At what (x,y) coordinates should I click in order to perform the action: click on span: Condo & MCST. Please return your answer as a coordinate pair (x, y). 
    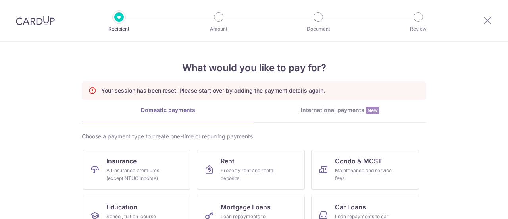
    Looking at the image, I should click on (358, 161).